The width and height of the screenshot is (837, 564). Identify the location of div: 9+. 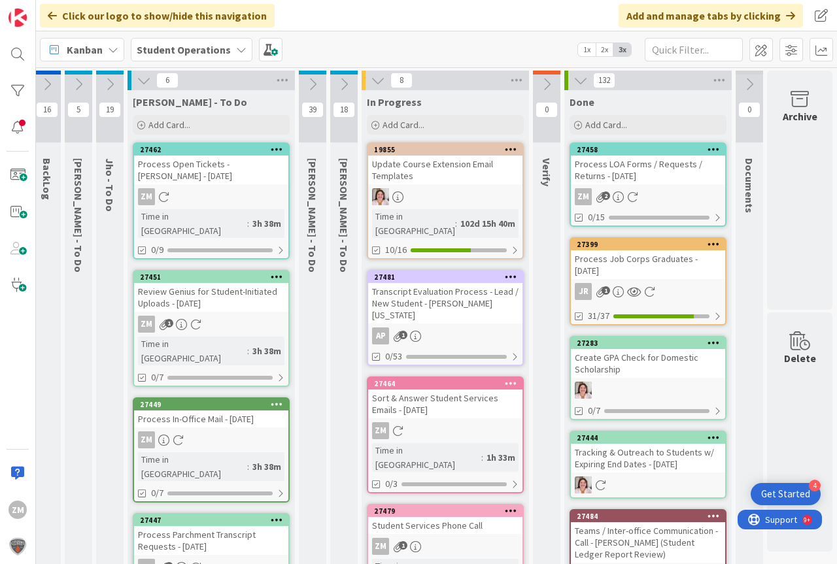
(69, 10).